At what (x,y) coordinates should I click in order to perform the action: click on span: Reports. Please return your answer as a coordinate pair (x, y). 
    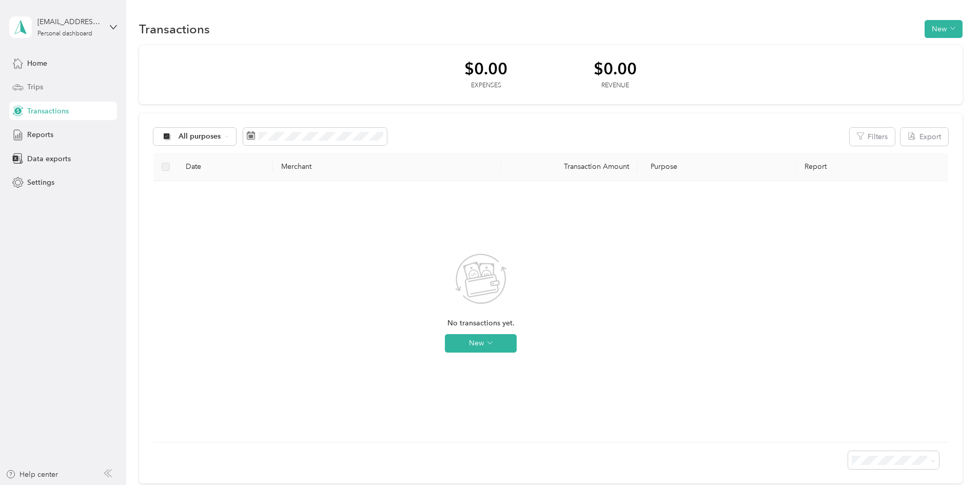
    Looking at the image, I should click on (40, 134).